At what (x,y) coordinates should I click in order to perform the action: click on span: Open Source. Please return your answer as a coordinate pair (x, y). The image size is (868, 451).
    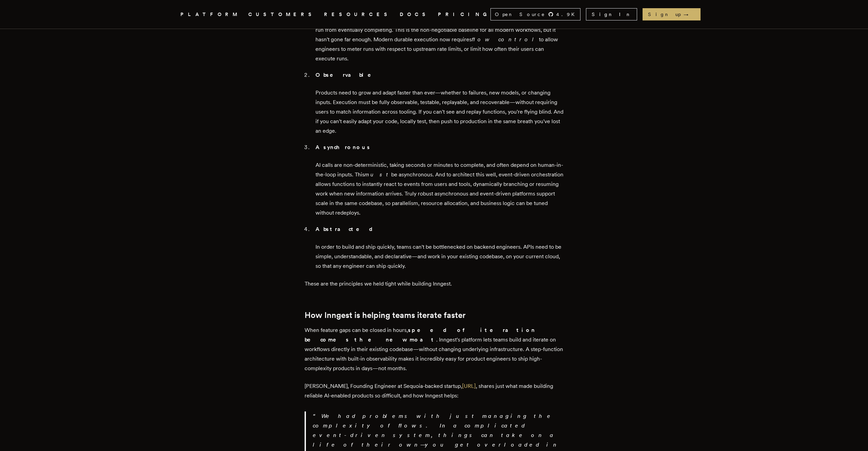
    Looking at the image, I should click on (520, 15).